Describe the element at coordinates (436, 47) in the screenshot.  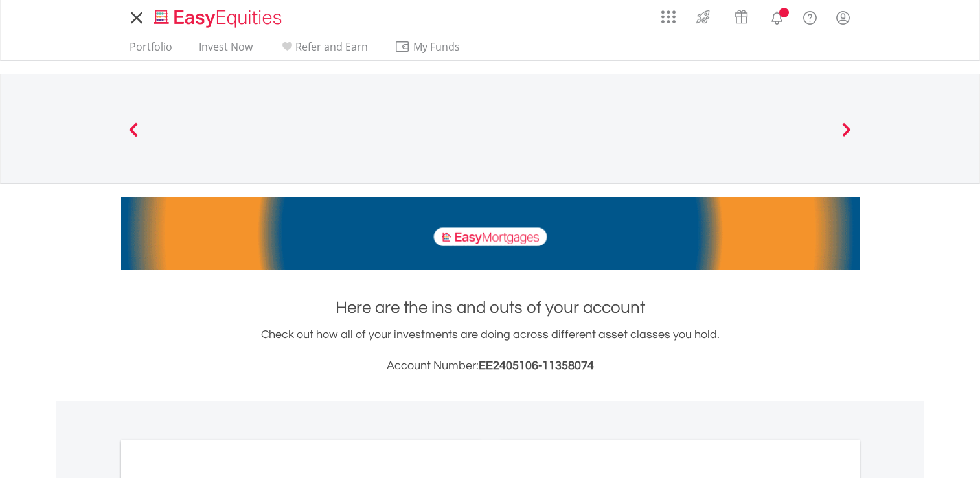
I see `span: My Funds` at that location.